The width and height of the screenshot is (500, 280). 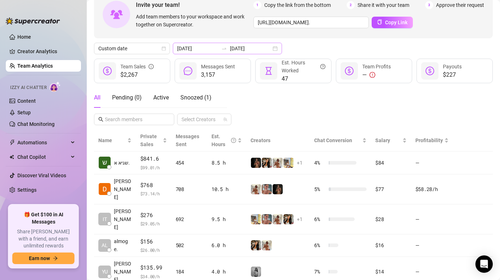 What do you see at coordinates (391, 219) in the screenshot?
I see `div: $28` at bounding box center [391, 219].